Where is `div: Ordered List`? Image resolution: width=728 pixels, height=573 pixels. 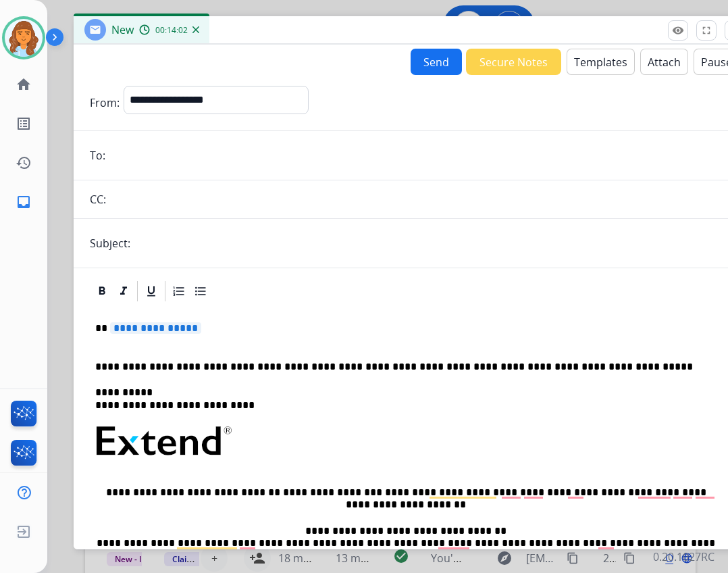 div: Ordered List is located at coordinates (179, 291).